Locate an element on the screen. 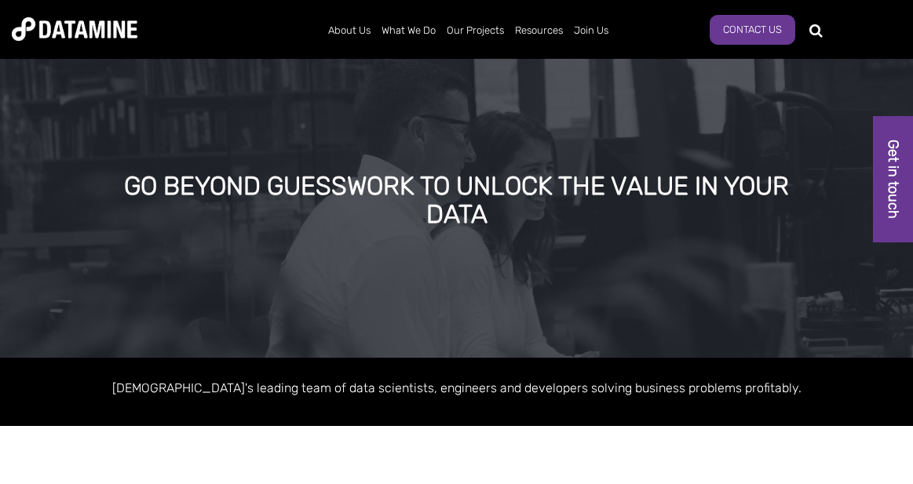 This screenshot has height=484, width=913. a: Resources is located at coordinates (538, 31).